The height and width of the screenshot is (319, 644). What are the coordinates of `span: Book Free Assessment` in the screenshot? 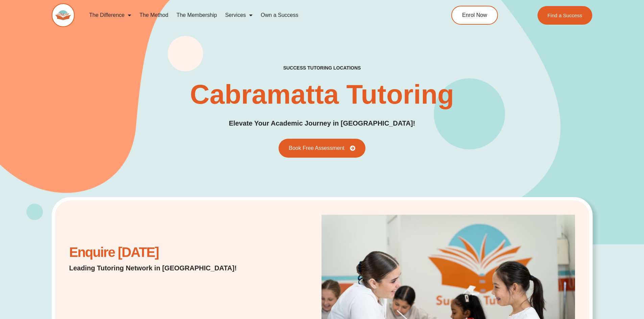 It's located at (316, 148).